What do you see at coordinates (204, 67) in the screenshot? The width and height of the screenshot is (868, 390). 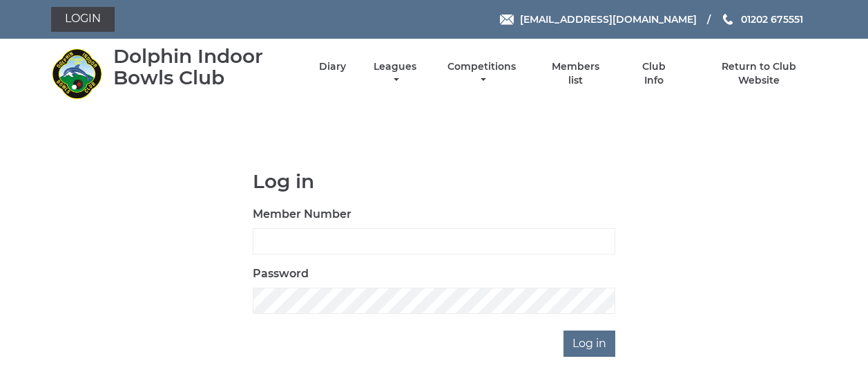 I see `div: Dolphin Indoor Bowls Club` at bounding box center [204, 67].